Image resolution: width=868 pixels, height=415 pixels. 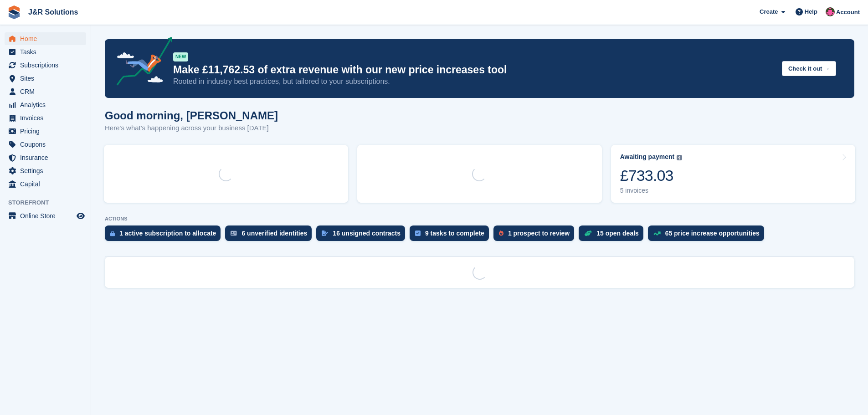 I want to click on a: Preview store, so click(x=81, y=216).